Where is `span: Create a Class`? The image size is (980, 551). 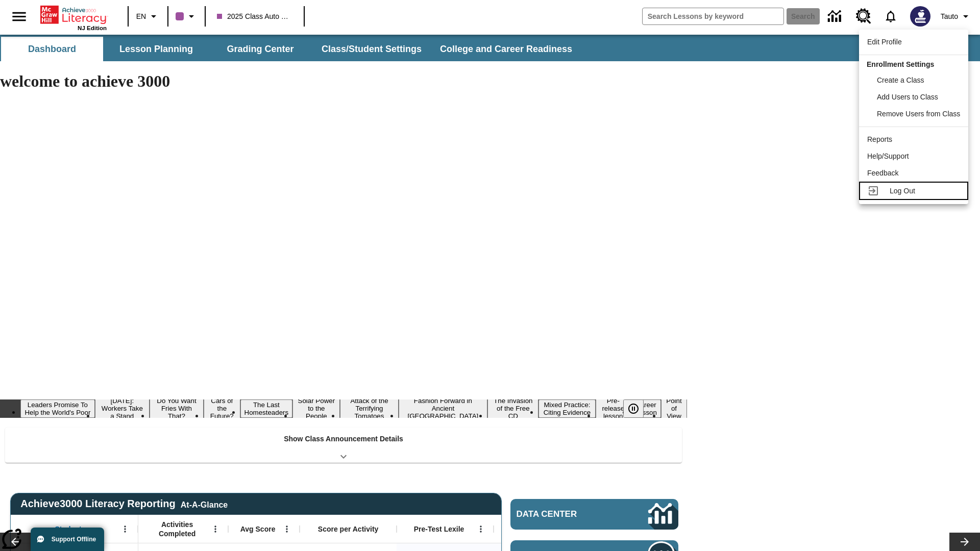
span: Create a Class is located at coordinates (900, 80).